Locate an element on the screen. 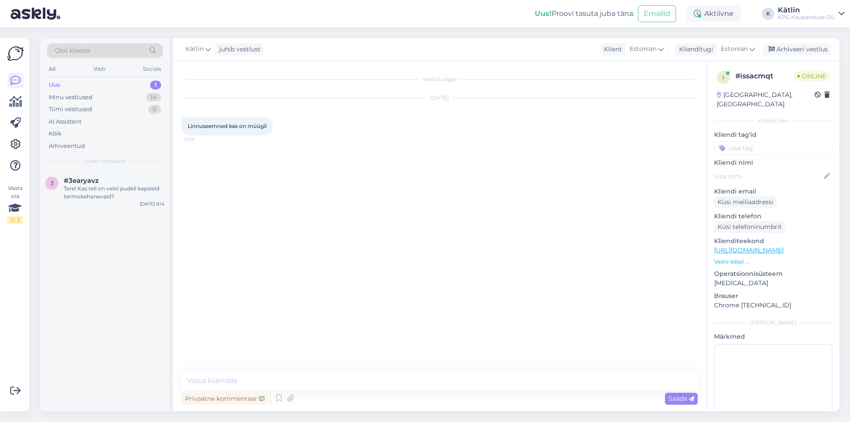 The width and height of the screenshot is (850, 422). div: 14 is located at coordinates (154, 97).